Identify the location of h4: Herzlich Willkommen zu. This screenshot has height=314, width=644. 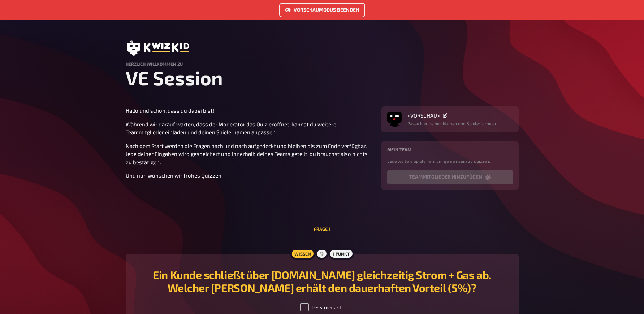
(322, 64).